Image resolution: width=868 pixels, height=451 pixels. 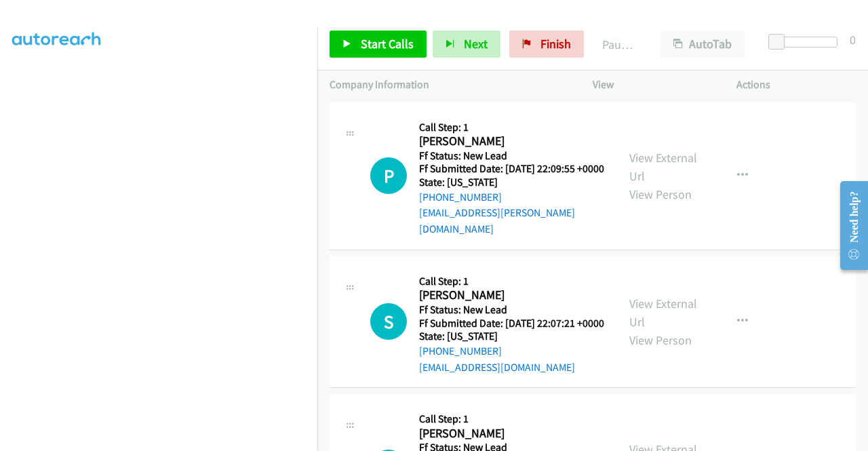 I want to click on a: Start Calls, so click(x=378, y=44).